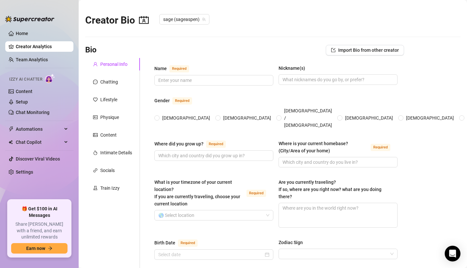 Image resolution: width=467 pixels, height=268 pixels. Describe the element at coordinates (175, 69) in the screenshot. I see `label: Name` at that location.